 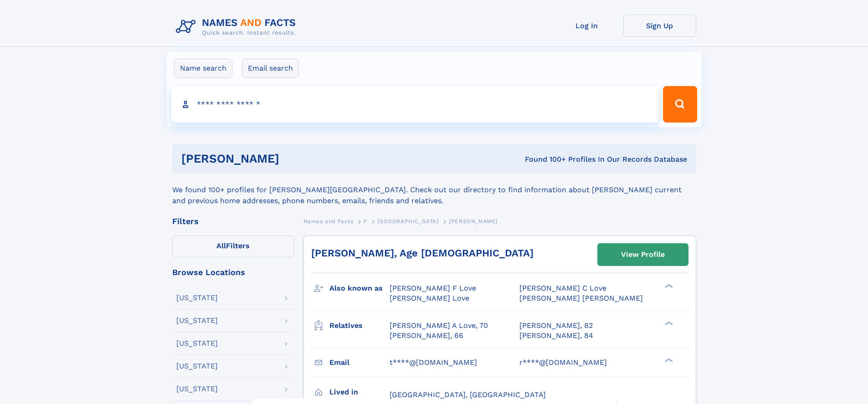 What do you see at coordinates (221, 246) in the screenshot?
I see `span: All` at bounding box center [221, 246].